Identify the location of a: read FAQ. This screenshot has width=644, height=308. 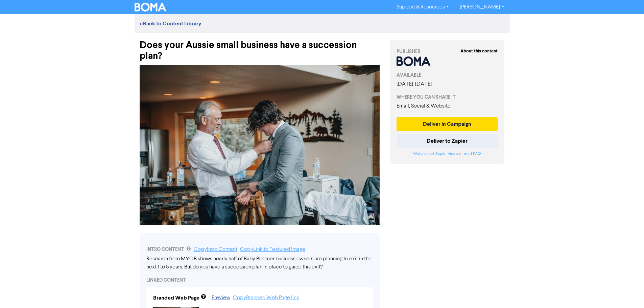
(472, 154).